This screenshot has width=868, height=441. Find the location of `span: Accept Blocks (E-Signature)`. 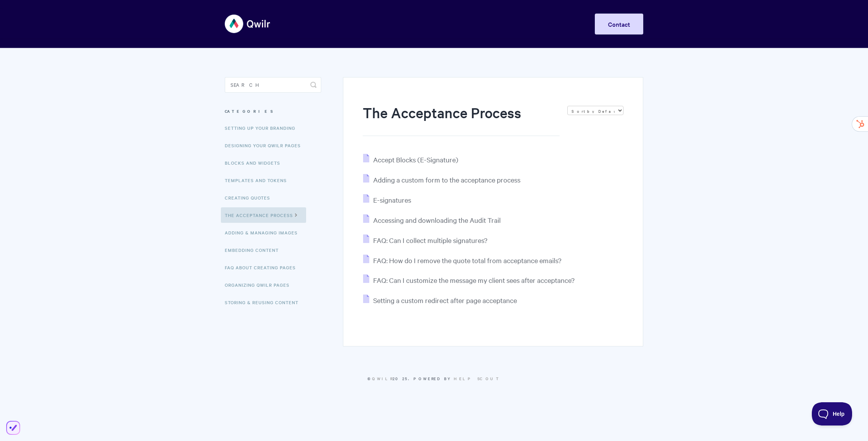

span: Accept Blocks (E-Signature) is located at coordinates (416, 159).